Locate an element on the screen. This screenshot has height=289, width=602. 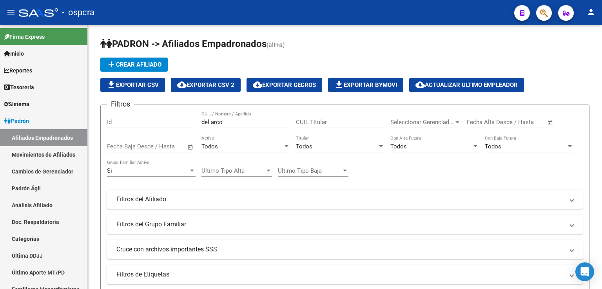
span: Ultimo Tipo Baja is located at coordinates (310, 171).